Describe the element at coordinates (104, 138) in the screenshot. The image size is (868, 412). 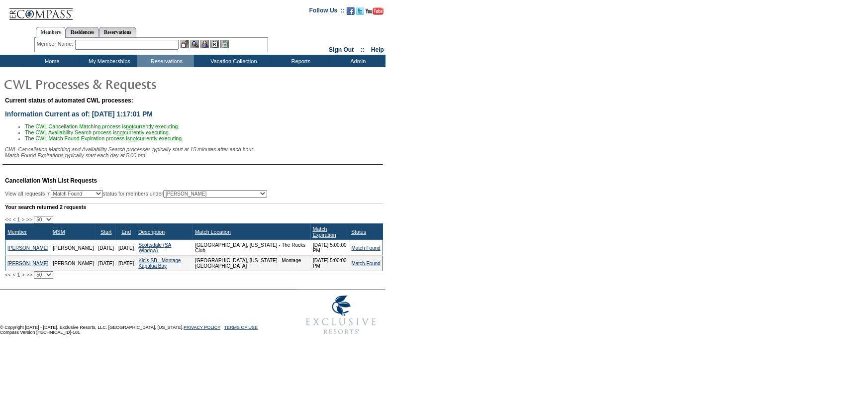
I see `span: The CWL Match Found Expiration process is currently executing.` at that location.